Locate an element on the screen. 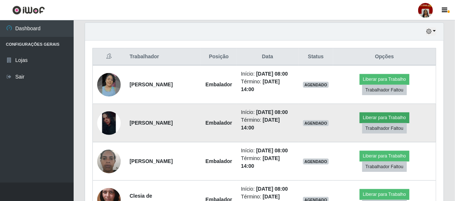  img: CoreUI Logo is located at coordinates (28, 10).